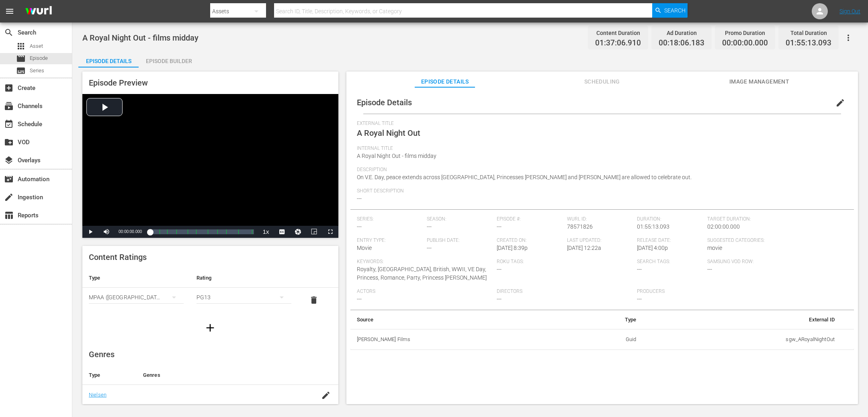 The height and width of the screenshot is (417, 868). I want to click on span: Short Description, so click(600, 191).